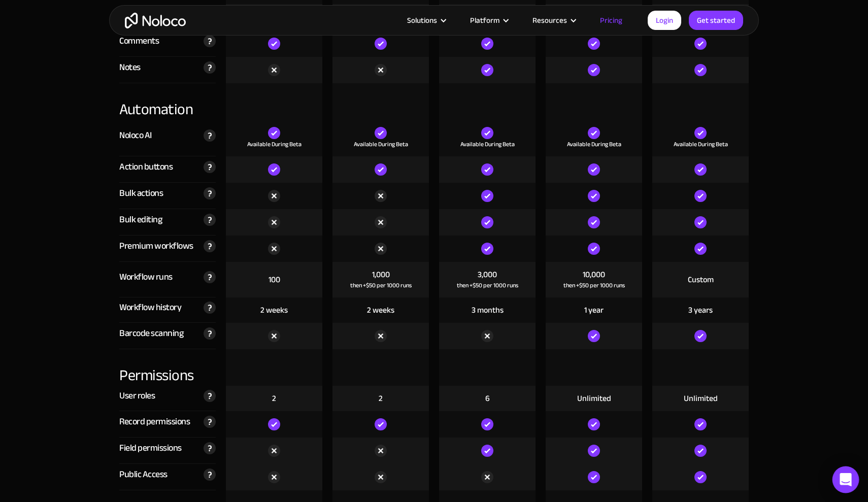 The height and width of the screenshot is (502, 868). Describe the element at coordinates (130, 67) in the screenshot. I see `div: Notes` at that location.